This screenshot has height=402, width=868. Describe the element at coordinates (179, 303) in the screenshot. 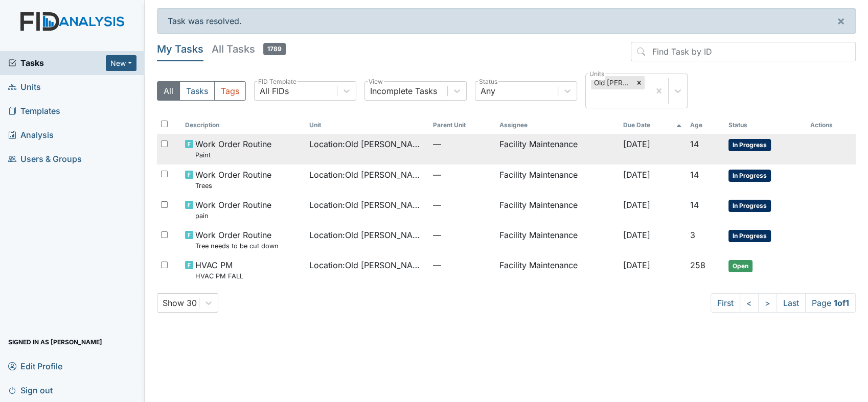

I see `div: Show 30` at that location.